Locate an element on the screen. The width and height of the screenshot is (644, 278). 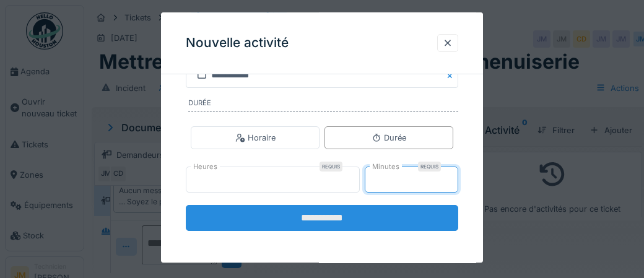
div: Horaire is located at coordinates (255, 138).